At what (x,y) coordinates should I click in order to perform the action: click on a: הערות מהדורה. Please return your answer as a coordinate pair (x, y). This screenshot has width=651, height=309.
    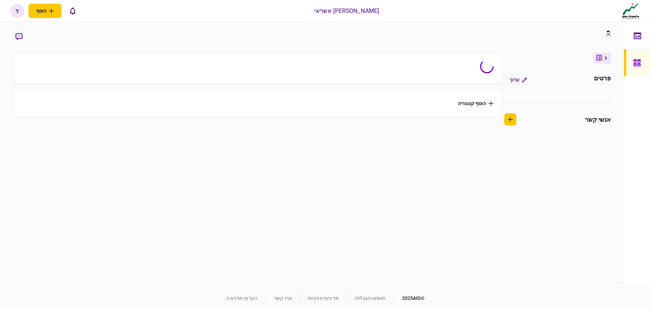
    Looking at the image, I should click on (242, 298).